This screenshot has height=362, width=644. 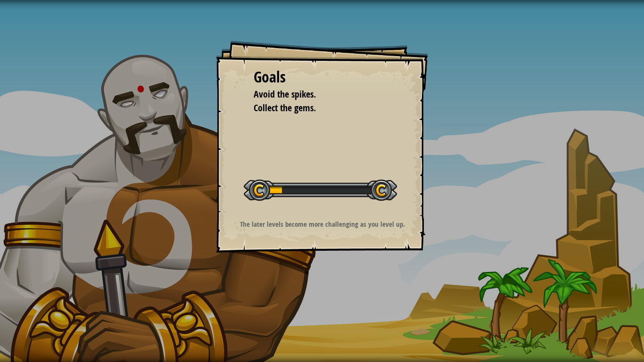 I want to click on span: Avoid the spikes., so click(x=285, y=94).